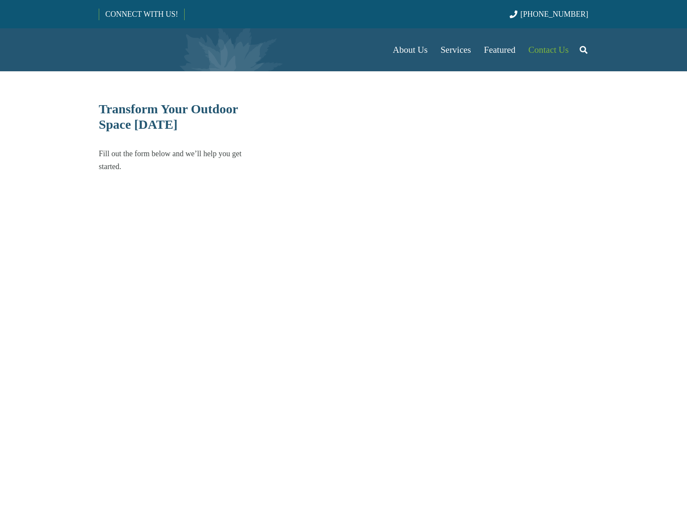  Describe the element at coordinates (410, 50) in the screenshot. I see `a: About Us` at that location.